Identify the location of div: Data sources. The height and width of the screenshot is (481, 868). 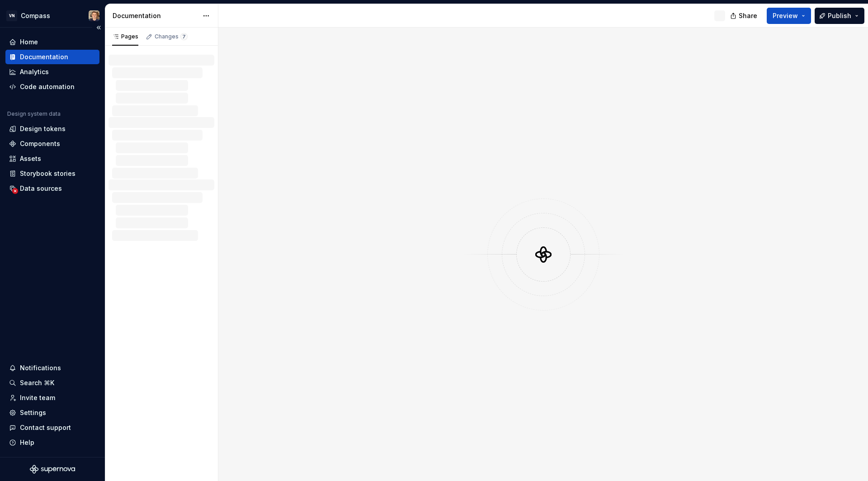
(41, 188).